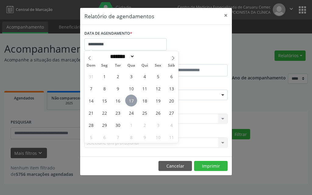  Describe the element at coordinates (104, 65) in the screenshot. I see `span: Seg` at that location.